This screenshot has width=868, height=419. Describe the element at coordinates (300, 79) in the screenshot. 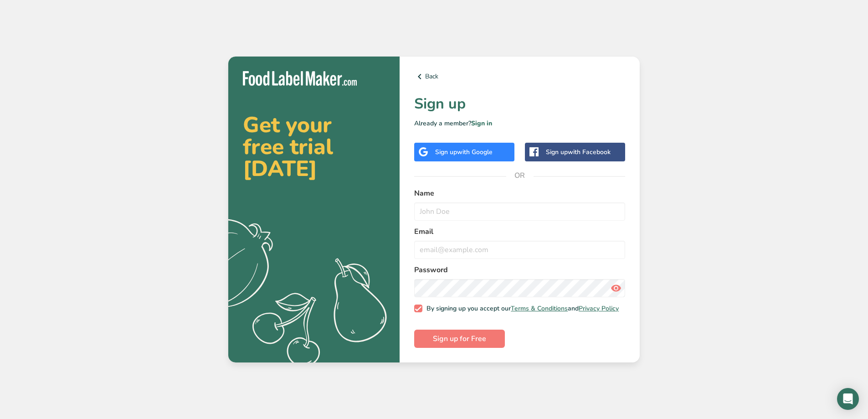

I see `img: Food Label Maker` at that location.